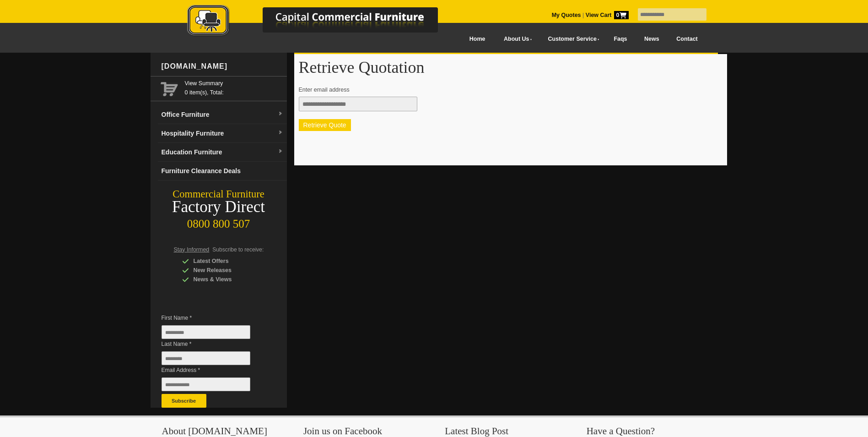 Image resolution: width=868 pixels, height=437 pixels. What do you see at coordinates (325, 125) in the screenshot?
I see `button: Retrieve Quote` at bounding box center [325, 125].